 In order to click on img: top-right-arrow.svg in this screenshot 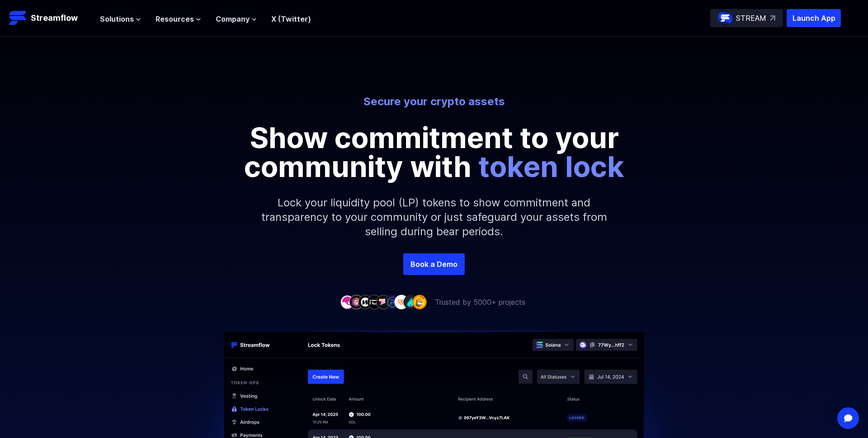, I will do `click(773, 18)`.